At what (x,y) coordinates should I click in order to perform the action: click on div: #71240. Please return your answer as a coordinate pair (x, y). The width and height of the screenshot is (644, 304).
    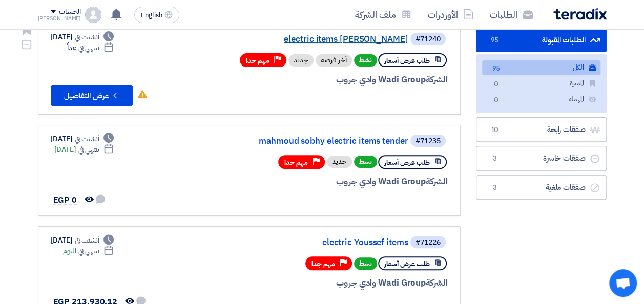
    Looking at the image, I should click on (428, 39).